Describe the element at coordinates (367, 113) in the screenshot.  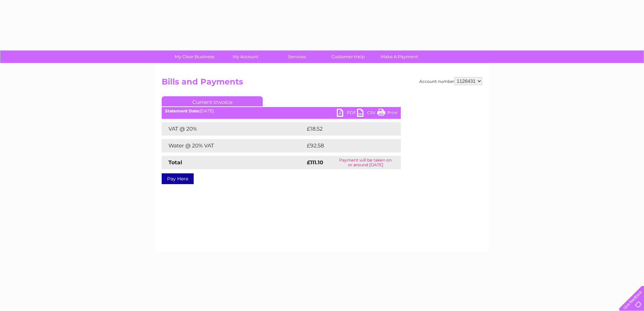
I see `a: CSV` at that location.